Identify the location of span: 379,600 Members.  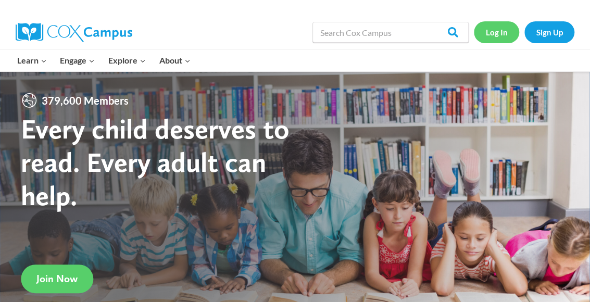
(85, 101).